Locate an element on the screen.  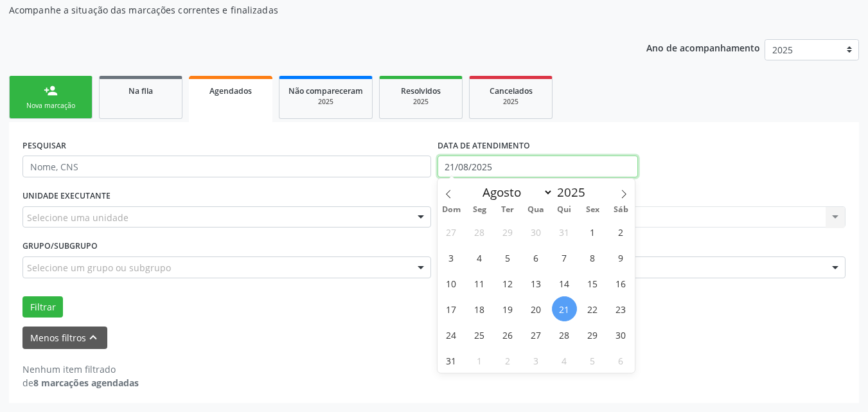
span: Agosto 20, 2025 is located at coordinates (535, 308).